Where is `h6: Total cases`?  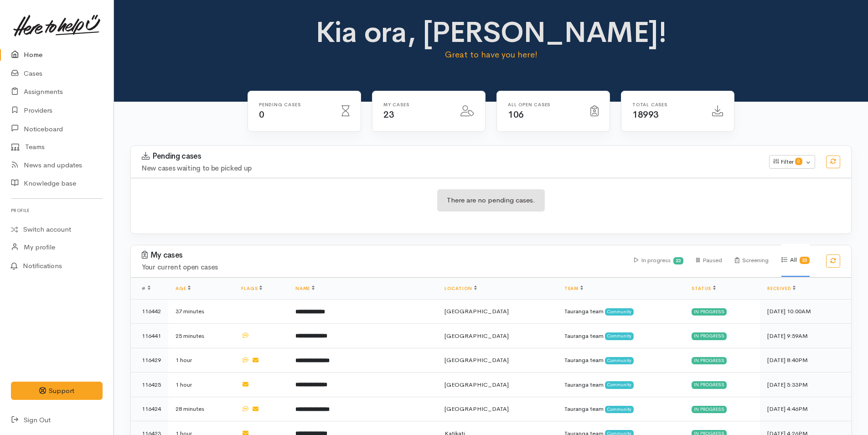
h6: Total cases is located at coordinates (666, 105).